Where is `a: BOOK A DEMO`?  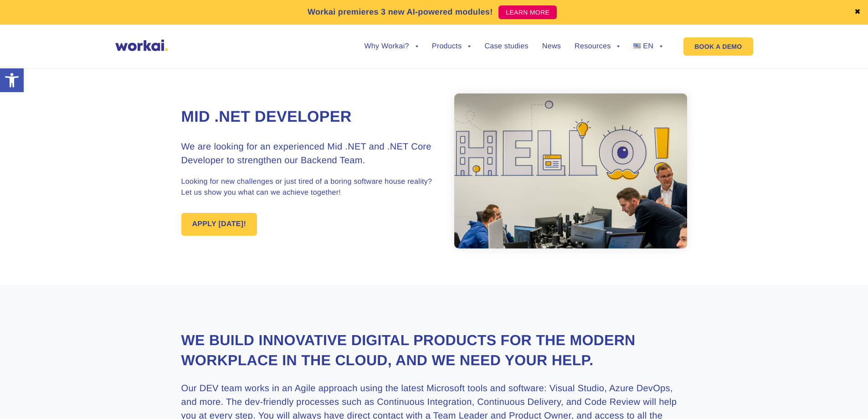
a: BOOK A DEMO is located at coordinates (718, 47).